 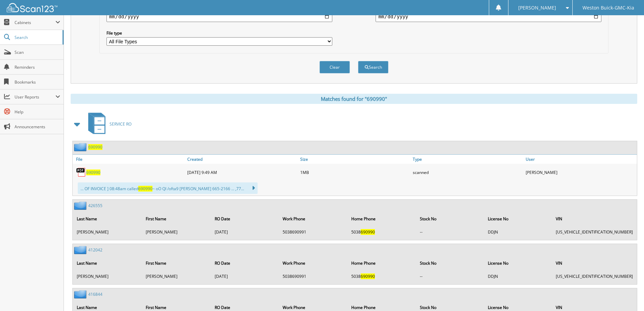 I want to click on span: Search, so click(x=37, y=38).